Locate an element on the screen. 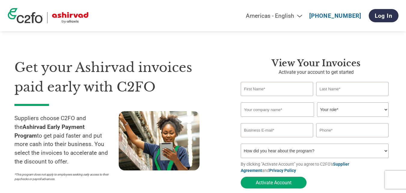 The height and width of the screenshot is (193, 406). input: Invalid Email format is located at coordinates (277, 130).